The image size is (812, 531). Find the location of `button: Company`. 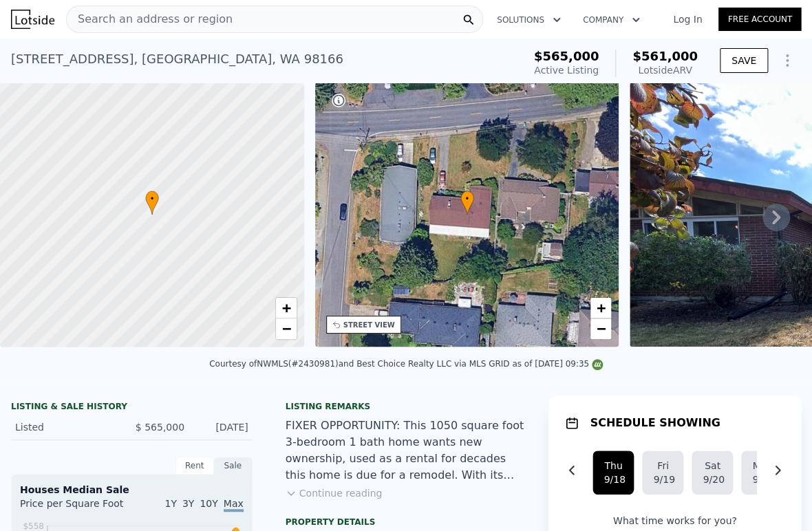

button: Company is located at coordinates (611, 20).